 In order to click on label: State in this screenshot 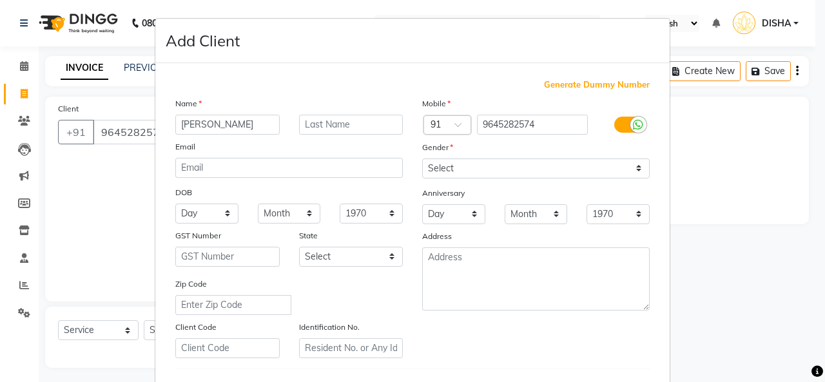, I will do `click(308, 236)`.